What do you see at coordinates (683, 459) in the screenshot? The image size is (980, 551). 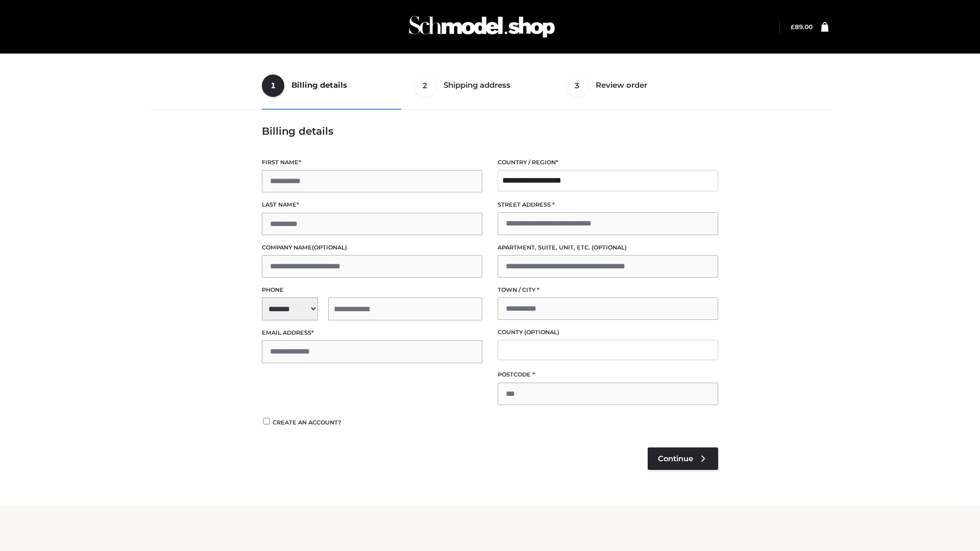 I see `a: Continue` at bounding box center [683, 459].